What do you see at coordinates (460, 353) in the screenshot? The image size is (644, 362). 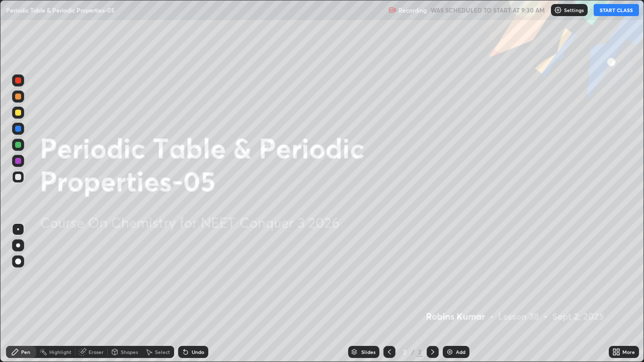 I see `div: Add` at bounding box center [460, 353].